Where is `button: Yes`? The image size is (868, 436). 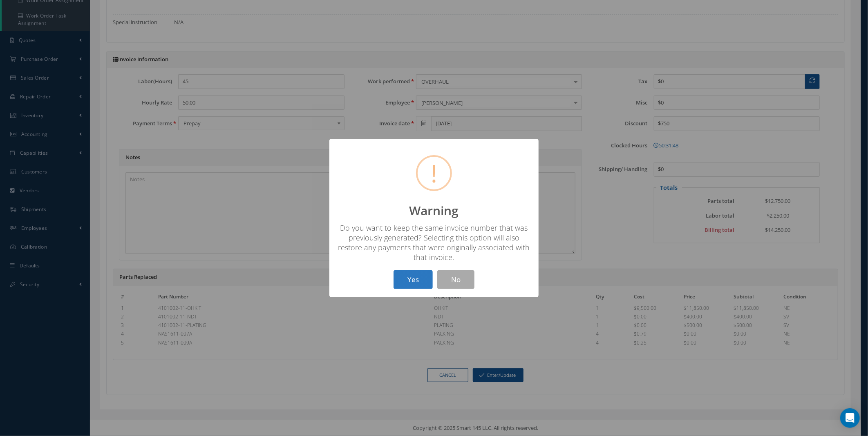 button: Yes is located at coordinates (413, 280).